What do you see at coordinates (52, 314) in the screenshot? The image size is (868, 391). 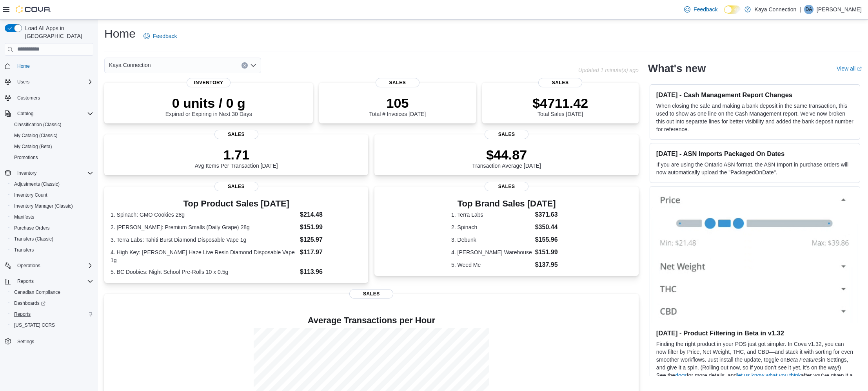 I see `span: Reports` at bounding box center [52, 314].